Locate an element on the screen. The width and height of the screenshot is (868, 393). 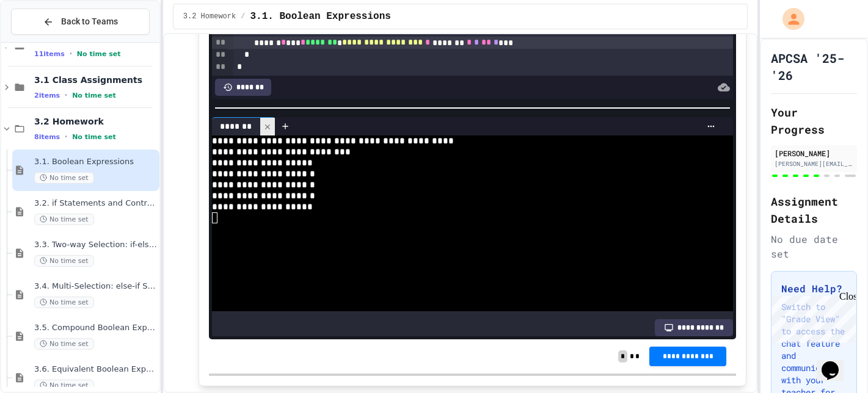
span: 8 items is located at coordinates (47, 137).